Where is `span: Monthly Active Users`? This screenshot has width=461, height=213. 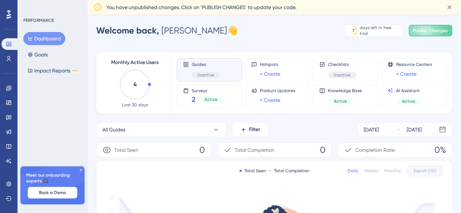 span: Monthly Active Users is located at coordinates (135, 63).